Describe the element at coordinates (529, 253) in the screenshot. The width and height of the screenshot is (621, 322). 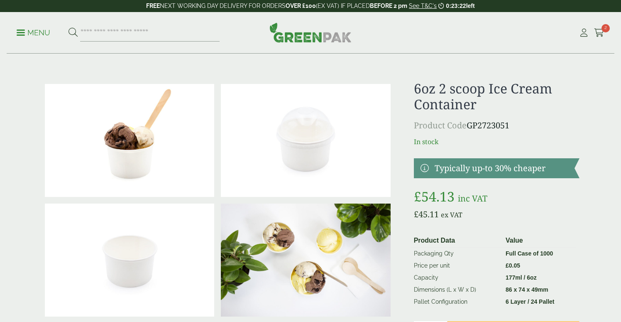
I see `strong: Full Case of 1000` at that location.